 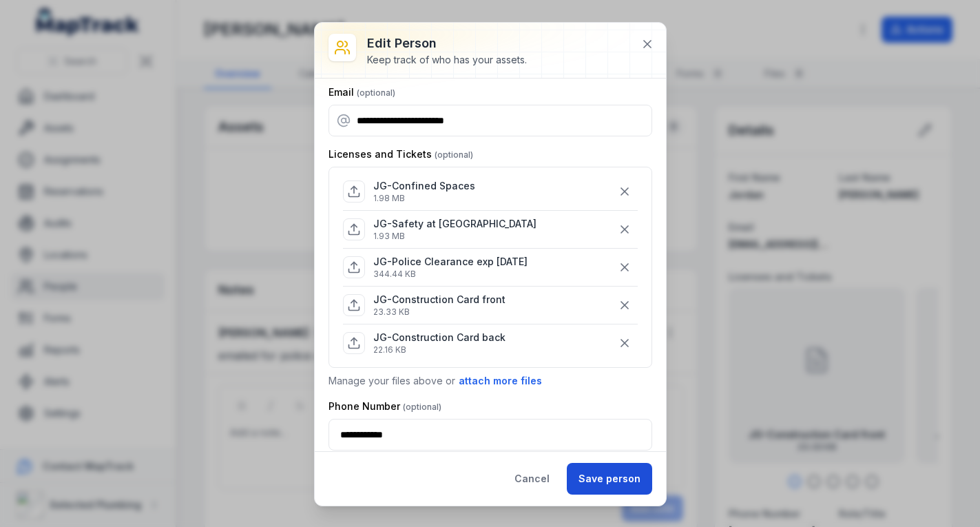 What do you see at coordinates (424, 198) in the screenshot?
I see `p: 1.98 MB` at bounding box center [424, 198].